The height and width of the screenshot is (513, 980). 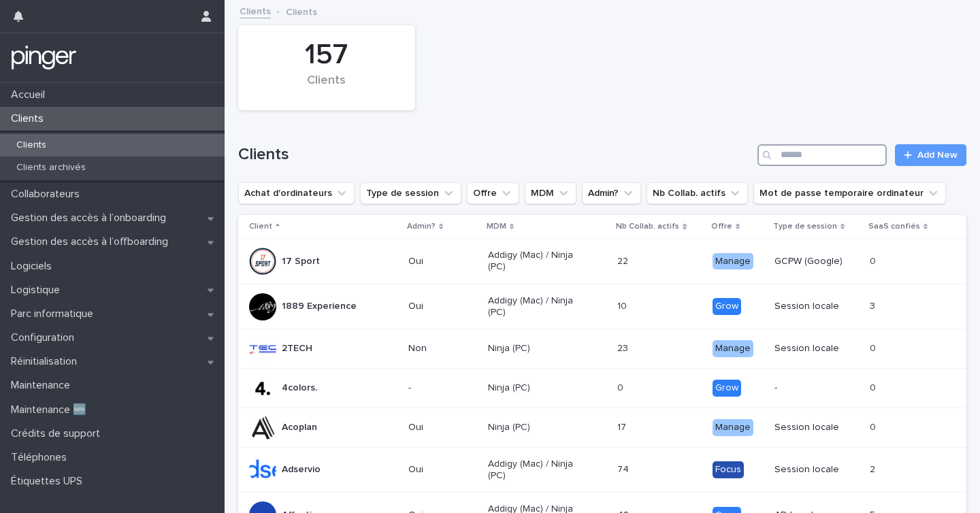 I want to click on p: Adservio, so click(x=301, y=469).